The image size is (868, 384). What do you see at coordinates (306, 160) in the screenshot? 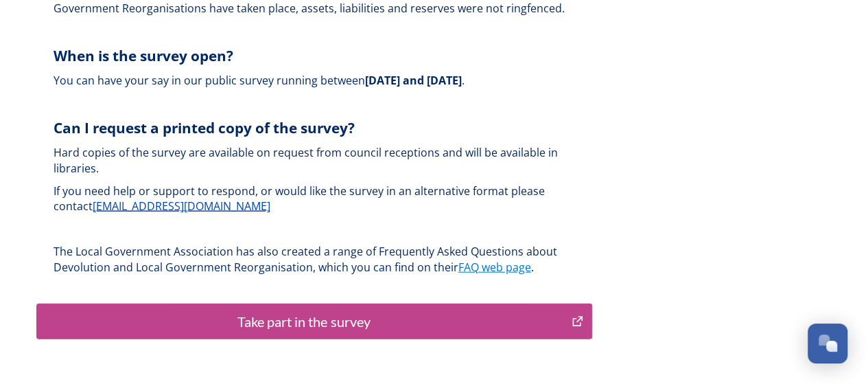
I see `span: Hard copies of the survey are available on request from council receptions and will be available ...` at bounding box center [306, 160].